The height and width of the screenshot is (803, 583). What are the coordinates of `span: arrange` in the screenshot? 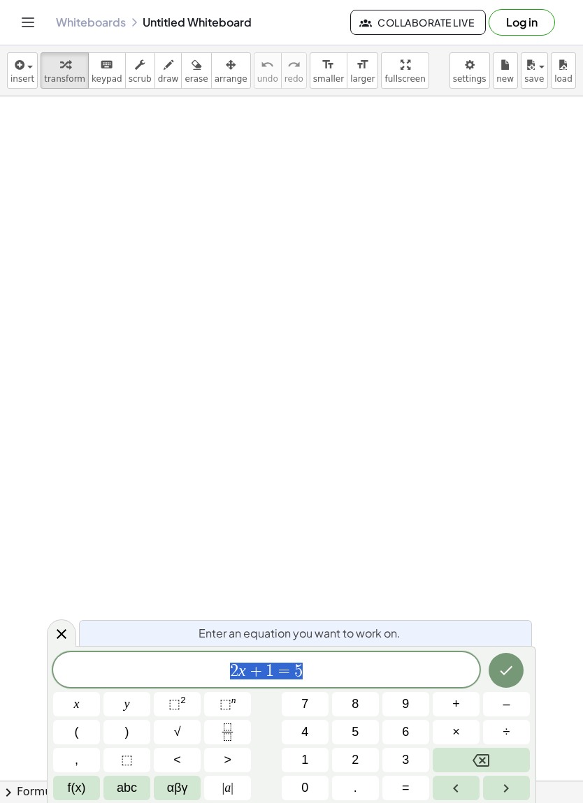 It's located at (231, 79).